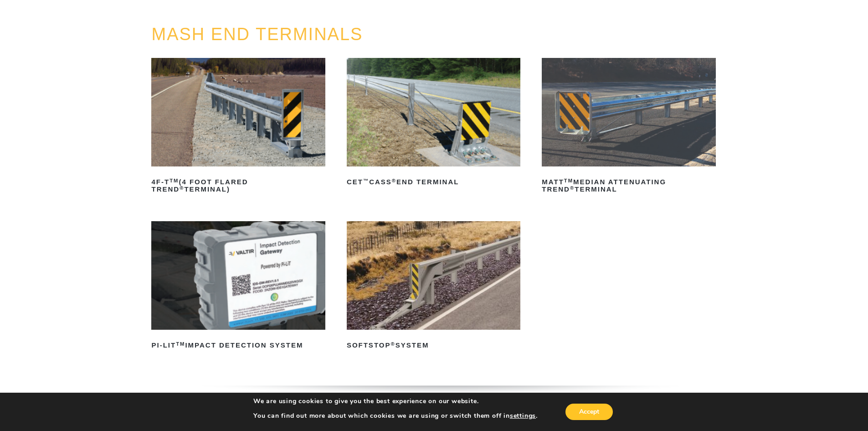 The width and height of the screenshot is (868, 431). Describe the element at coordinates (629, 127) in the screenshot. I see `a: MATTTMMedian Attenuating TREND®Terminal` at that location.